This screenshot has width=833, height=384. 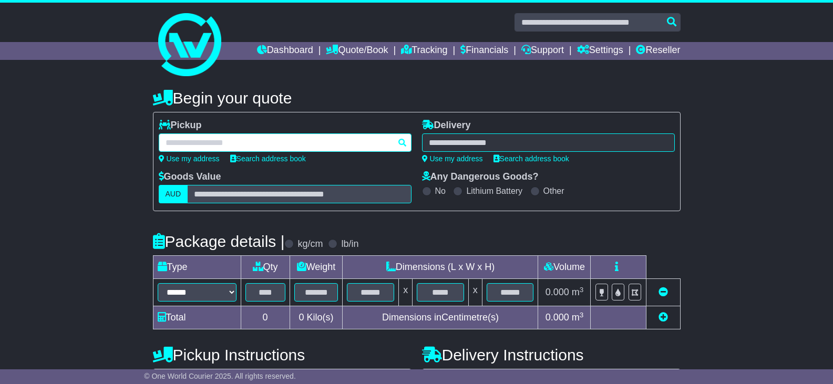 I want to click on h4: Pickup Instructions, so click(x=282, y=355).